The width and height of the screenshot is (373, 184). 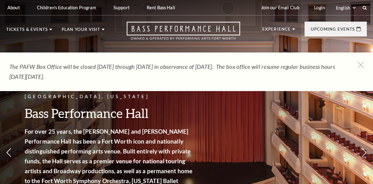 I want to click on p: Rent Bass Hall, so click(x=161, y=7).